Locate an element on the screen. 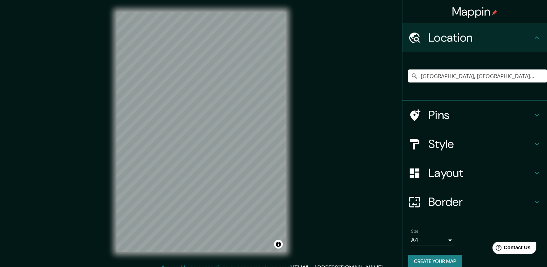 Image resolution: width=547 pixels, height=267 pixels. h4: Mappin is located at coordinates (475, 12).